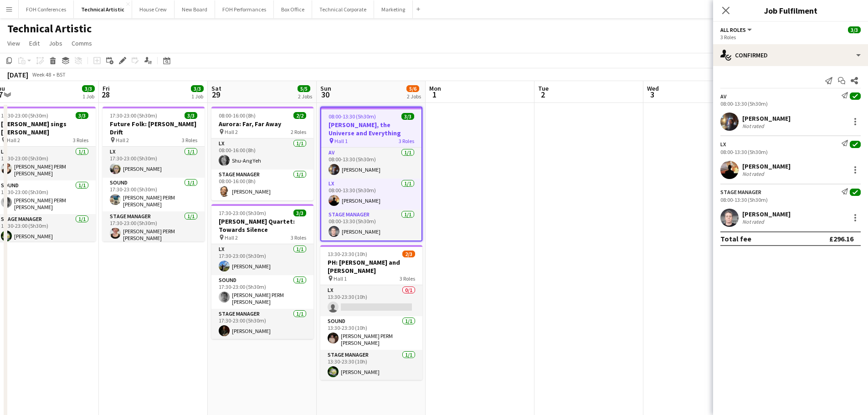  I want to click on h1: Technical Artistic, so click(49, 29).